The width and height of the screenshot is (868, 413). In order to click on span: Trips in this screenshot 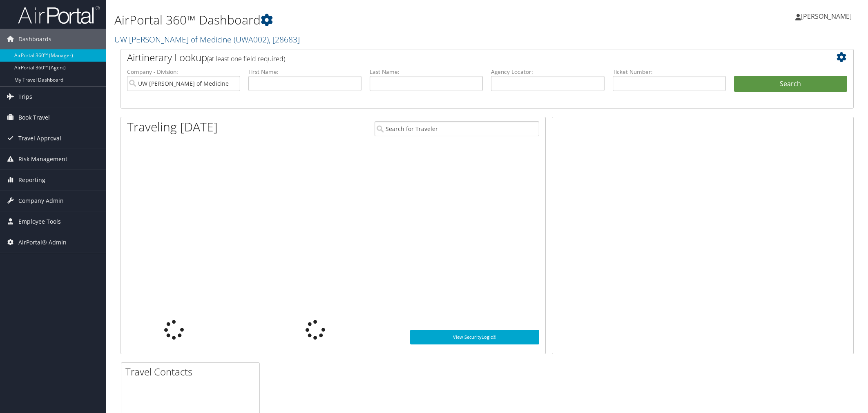, I will do `click(26, 96)`.